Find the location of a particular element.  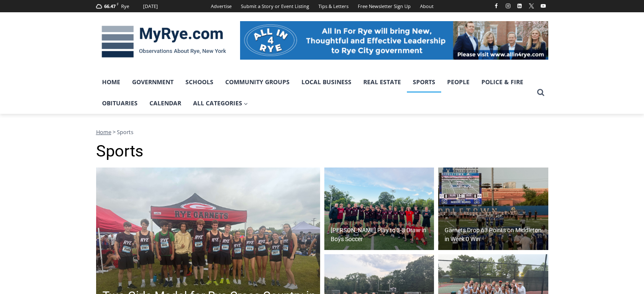

span: Home is located at coordinates (104, 132).